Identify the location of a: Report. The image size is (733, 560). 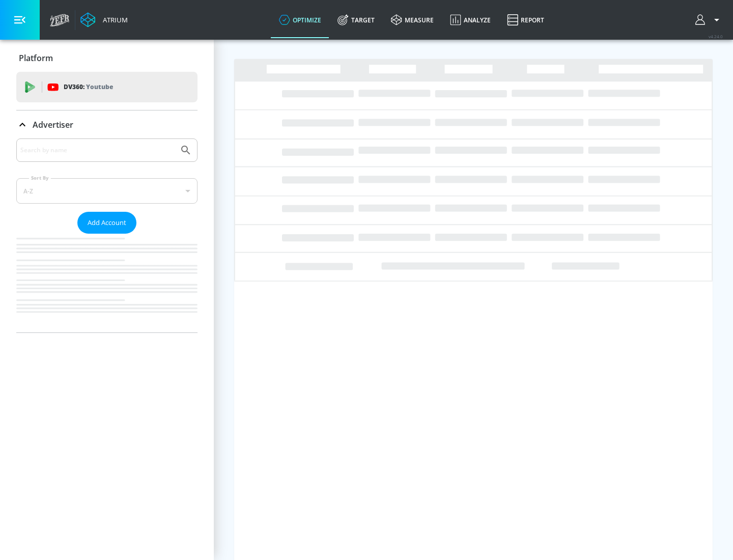
(526, 20).